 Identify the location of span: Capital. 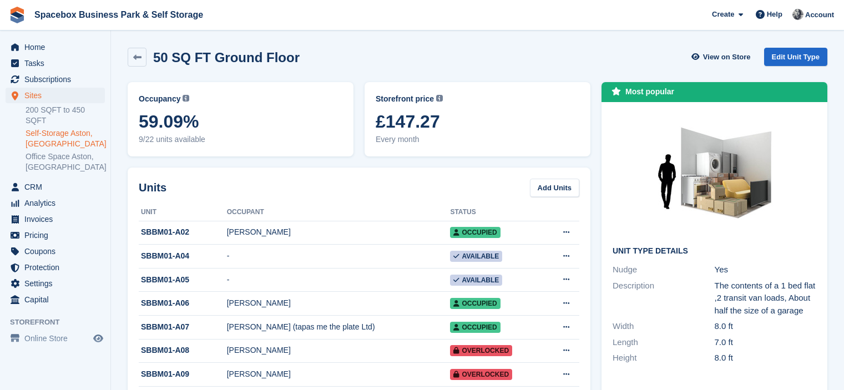
(58, 300).